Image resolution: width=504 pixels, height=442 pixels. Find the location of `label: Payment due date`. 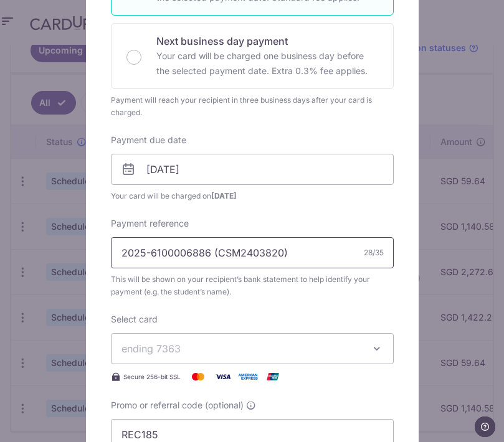

label: Payment due date is located at coordinates (149, 140).